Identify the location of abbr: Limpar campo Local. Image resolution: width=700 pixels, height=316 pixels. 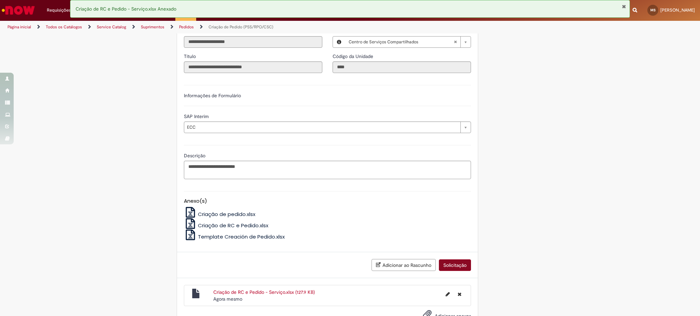
(455, 42).